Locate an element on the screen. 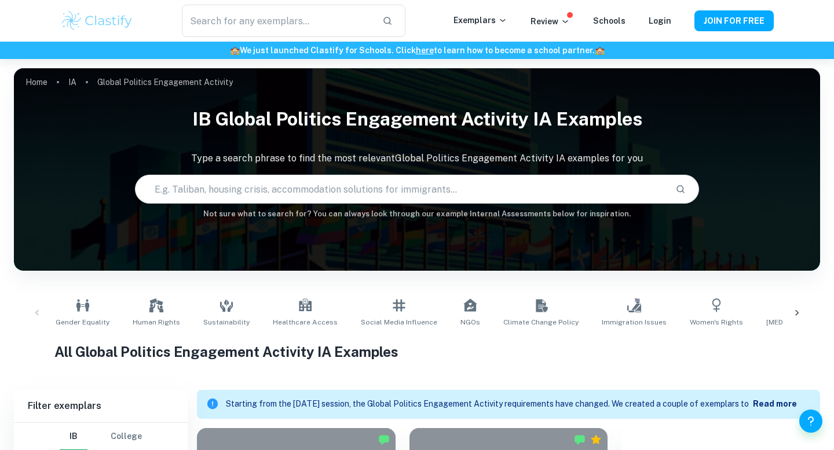  span: Sustainability is located at coordinates (226, 322).